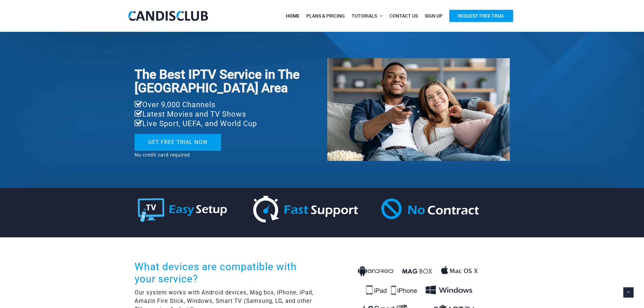  Describe the element at coordinates (367, 16) in the screenshot. I see `a: Tutorials` at that location.